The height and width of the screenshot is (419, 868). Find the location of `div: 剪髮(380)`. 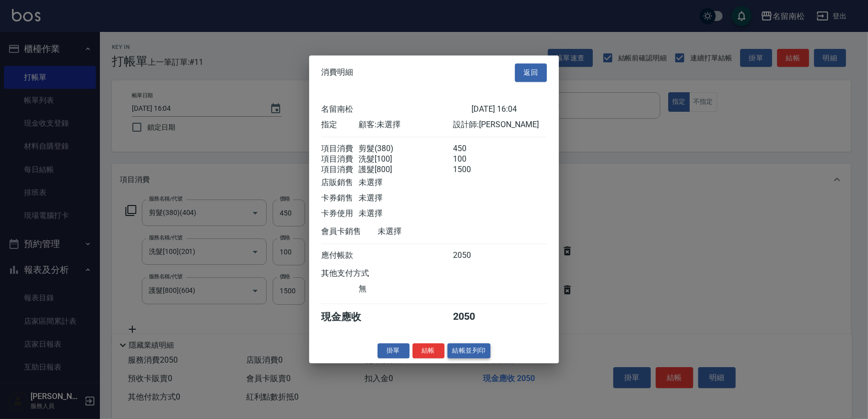

div: 剪髮(380) is located at coordinates (405, 149).